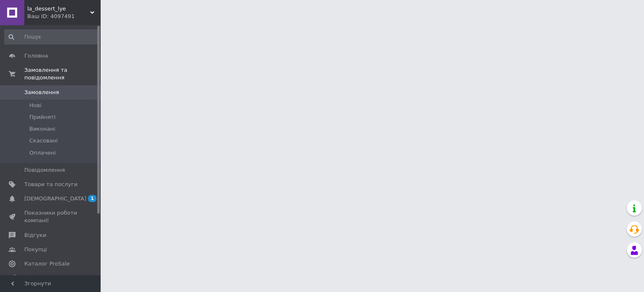 The height and width of the screenshot is (292, 644). I want to click on span: Показники роботи компанії, so click(51, 217).